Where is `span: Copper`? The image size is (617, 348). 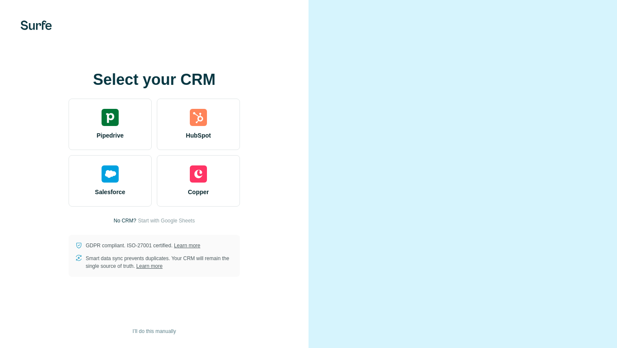
span: Copper is located at coordinates (198, 192).